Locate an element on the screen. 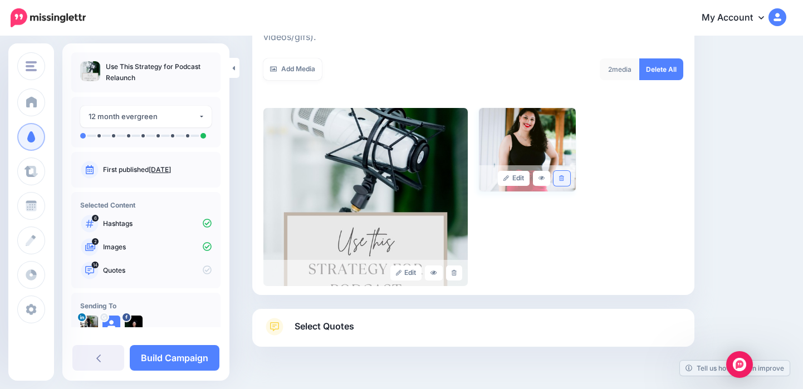  p: Quotes is located at coordinates (157, 271).